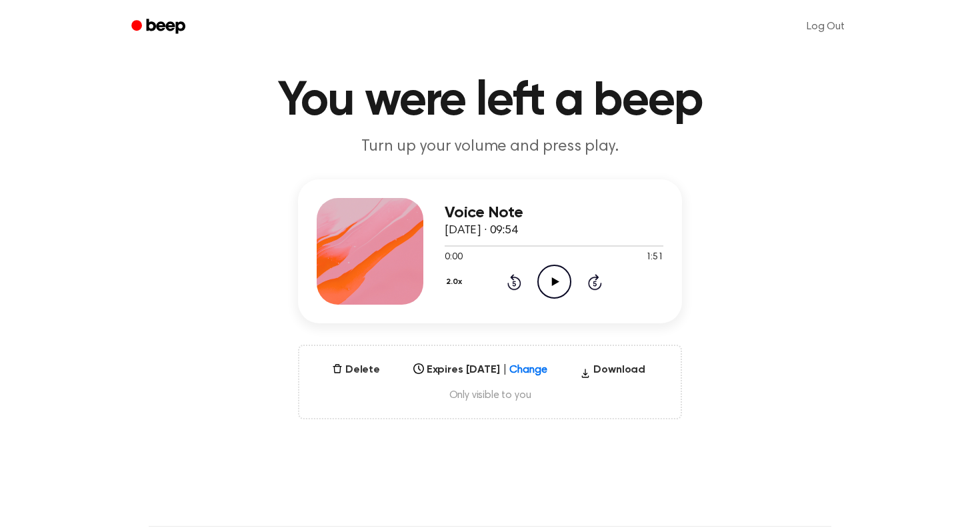 This screenshot has height=532, width=980. Describe the element at coordinates (825, 27) in the screenshot. I see `a: Log Out` at that location.